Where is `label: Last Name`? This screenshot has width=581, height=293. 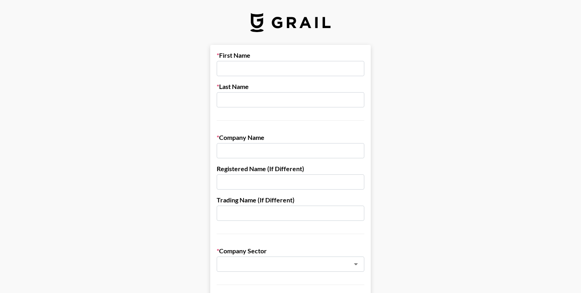 label: Last Name is located at coordinates (291, 87).